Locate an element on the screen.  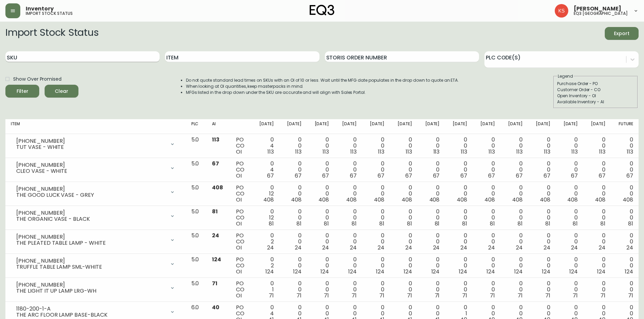
td: 5.0 is located at coordinates (196, 194).